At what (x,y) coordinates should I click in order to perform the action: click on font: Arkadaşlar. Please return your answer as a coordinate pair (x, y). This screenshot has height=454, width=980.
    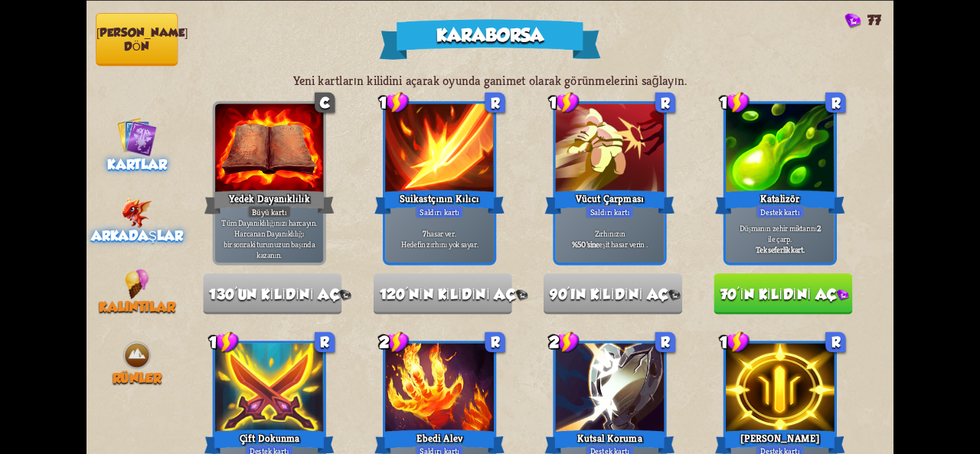
    Looking at the image, I should click on (137, 235).